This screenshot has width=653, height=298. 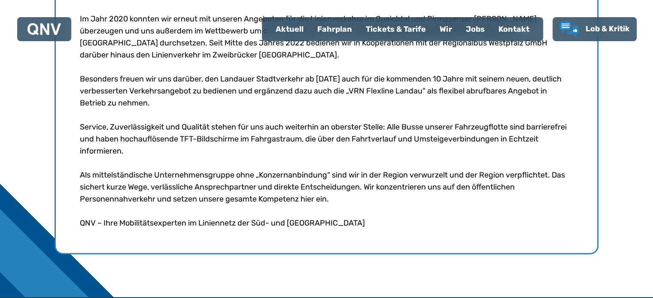 I want to click on p: Als mittelständische Unternehmensgruppe ohne „Konzernanbindung“ sind wir in der Region verwurzelt..., so click(x=326, y=187).